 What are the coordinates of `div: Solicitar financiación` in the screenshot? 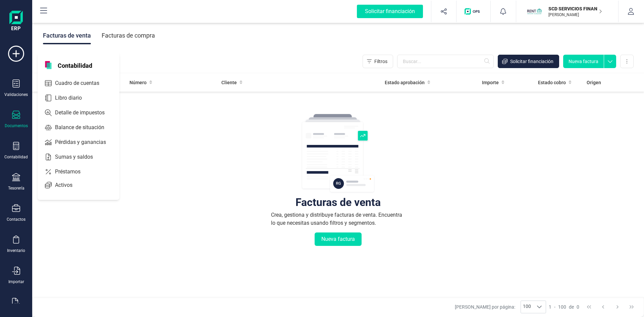 It's located at (390, 11).